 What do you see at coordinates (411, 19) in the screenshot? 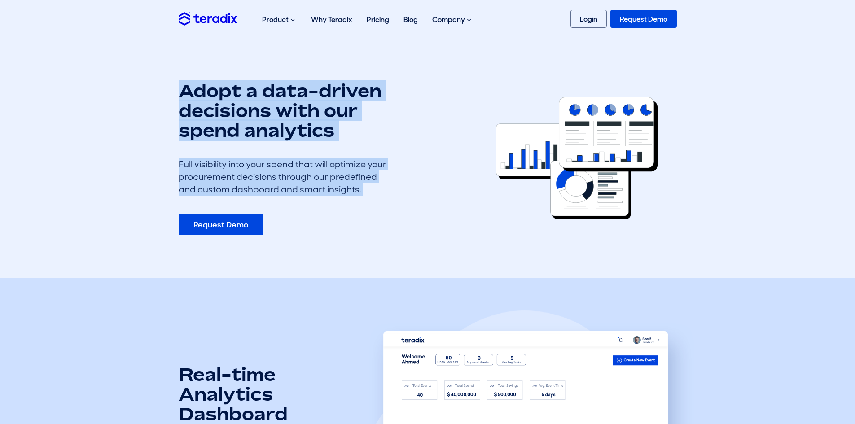
I see `a: Blog` at bounding box center [411, 19].